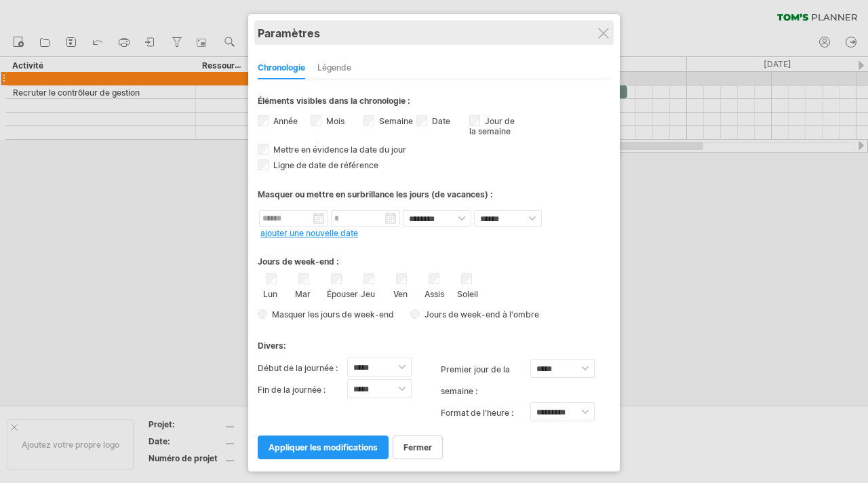 This screenshot has height=483, width=868. I want to click on a: fermer, so click(418, 447).